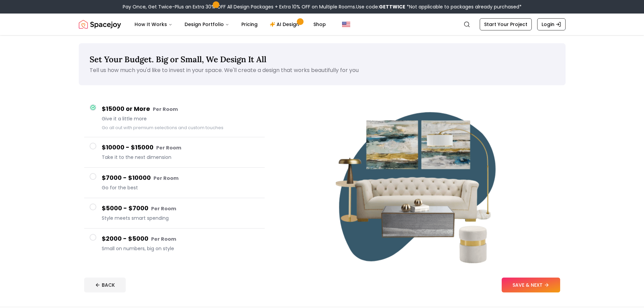 This screenshot has height=308, width=644. Describe the element at coordinates (181, 188) in the screenshot. I see `span: Go for the best` at that location.